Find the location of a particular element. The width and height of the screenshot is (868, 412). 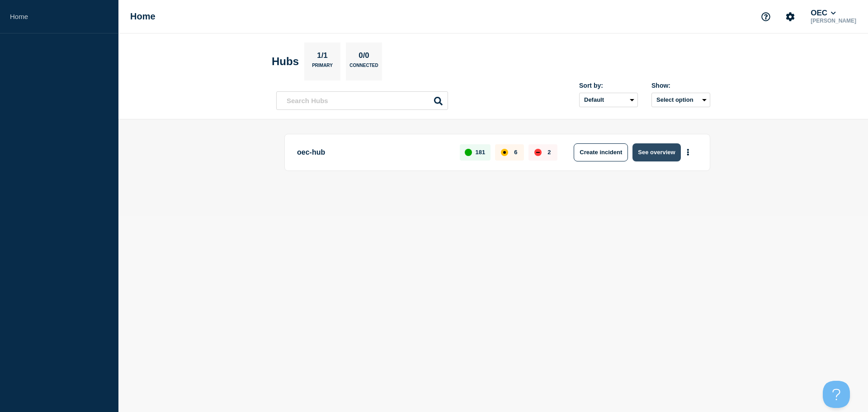

select: Sort by is located at coordinates (608, 100).